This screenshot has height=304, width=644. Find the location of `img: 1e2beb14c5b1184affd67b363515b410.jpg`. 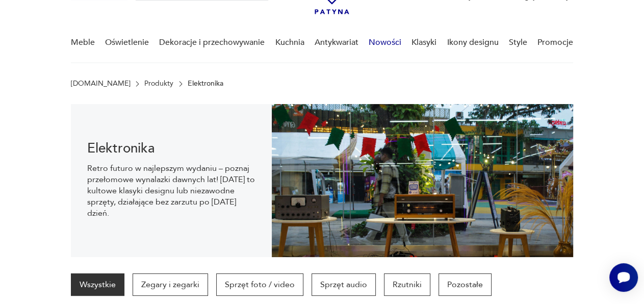

img: 1e2beb14c5b1184affd67b363515b410.jpg is located at coordinates (422, 181).